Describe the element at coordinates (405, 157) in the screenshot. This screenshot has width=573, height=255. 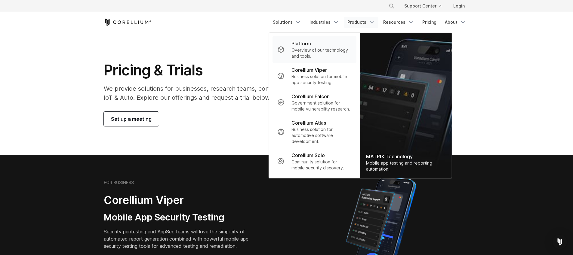
I see `div: MATRIX Technology` at that location.